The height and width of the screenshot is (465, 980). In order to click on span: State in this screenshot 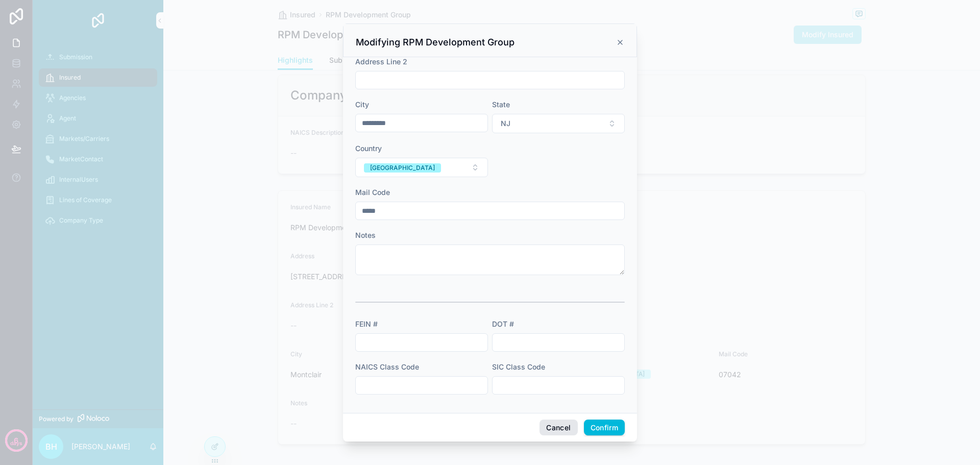, I will do `click(500, 104)`.